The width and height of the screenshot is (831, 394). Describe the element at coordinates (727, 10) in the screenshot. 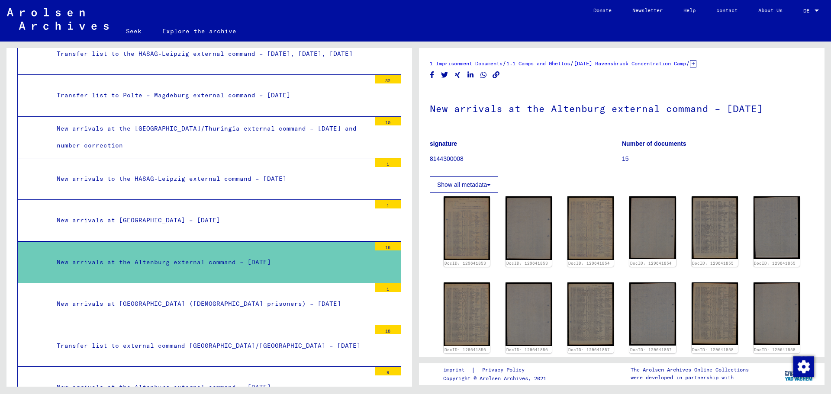

I see `font: contact` at that location.